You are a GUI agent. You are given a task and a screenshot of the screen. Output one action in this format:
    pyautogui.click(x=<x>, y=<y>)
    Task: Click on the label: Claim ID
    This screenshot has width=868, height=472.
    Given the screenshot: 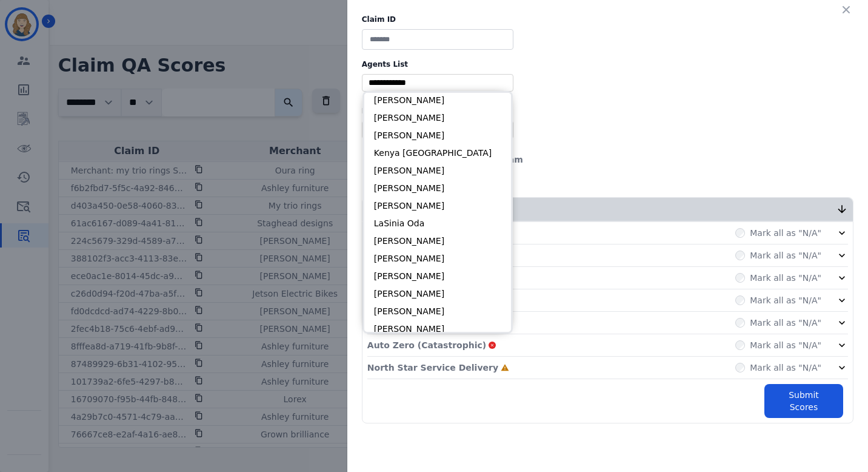 What is the action you would take?
    pyautogui.click(x=607, y=20)
    